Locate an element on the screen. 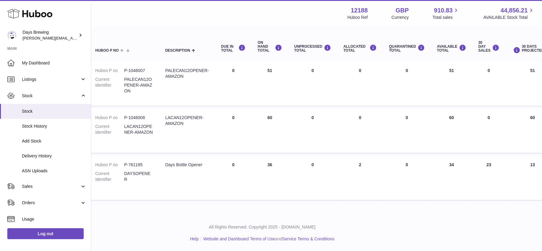 Image resolution: width=542 pixels, height=251 pixels. span: AVAILABLE Stock Total is located at coordinates (509, 17).